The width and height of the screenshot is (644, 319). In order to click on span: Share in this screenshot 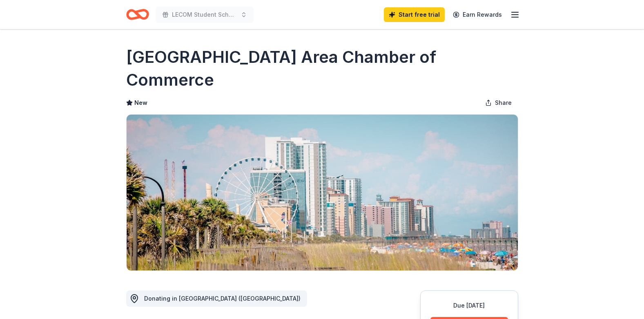, I will do `click(503, 103)`.